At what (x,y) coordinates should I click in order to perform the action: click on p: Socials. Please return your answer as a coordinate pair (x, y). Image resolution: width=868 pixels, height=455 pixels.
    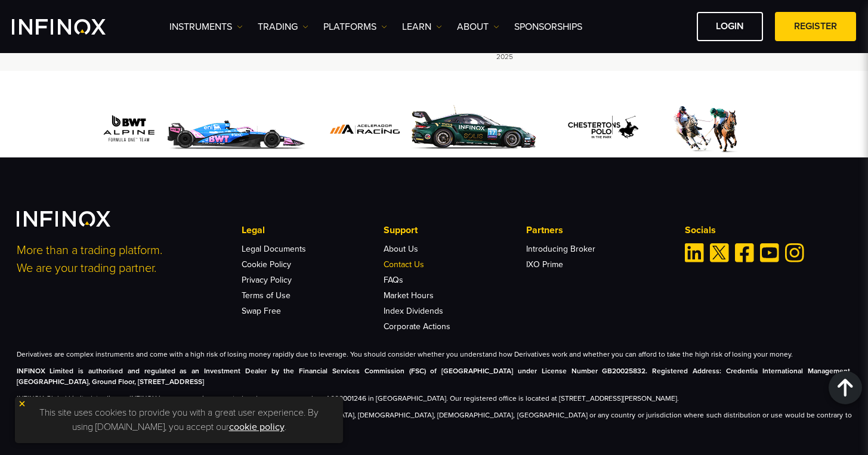
    Looking at the image, I should click on (769, 230).